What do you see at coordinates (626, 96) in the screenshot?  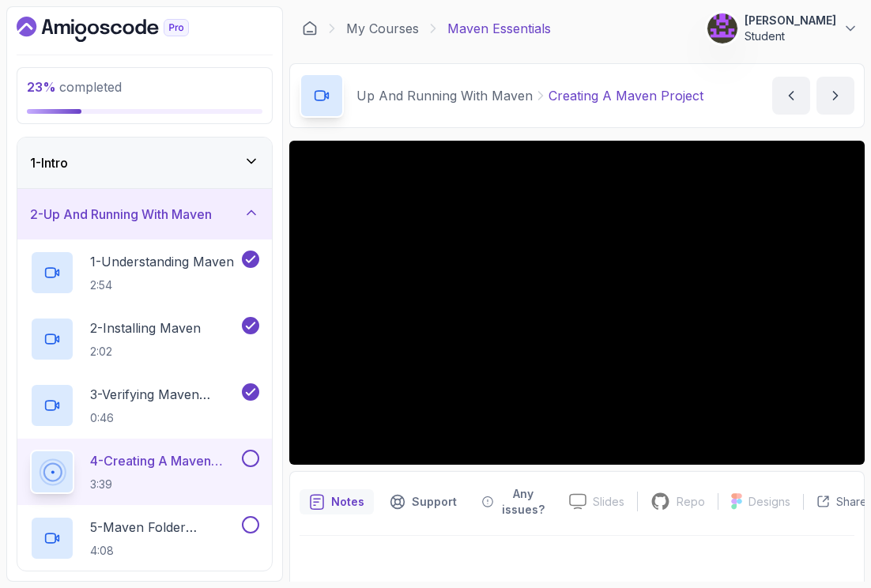 I see `p: Creating A Maven Project` at bounding box center [626, 96].